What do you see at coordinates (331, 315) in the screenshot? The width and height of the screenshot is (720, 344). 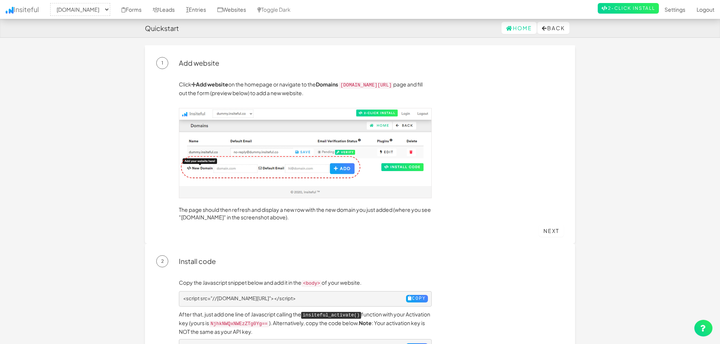 I see `kbd: insiteful_activate()` at bounding box center [331, 315].